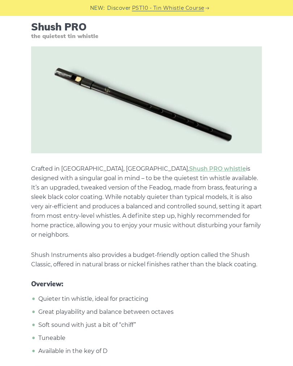 Image resolution: width=293 pixels, height=366 pixels. I want to click on li: Great playability and balance between octaves, so click(149, 312).